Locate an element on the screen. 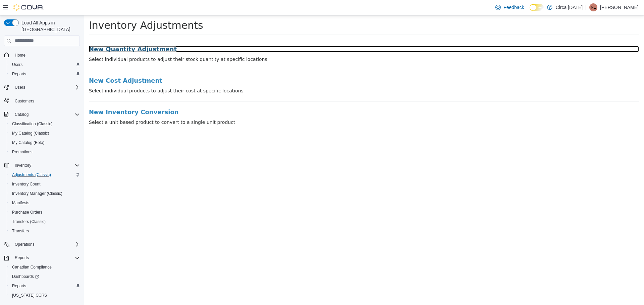  span: Adjustments (Classic) is located at coordinates (32, 175).